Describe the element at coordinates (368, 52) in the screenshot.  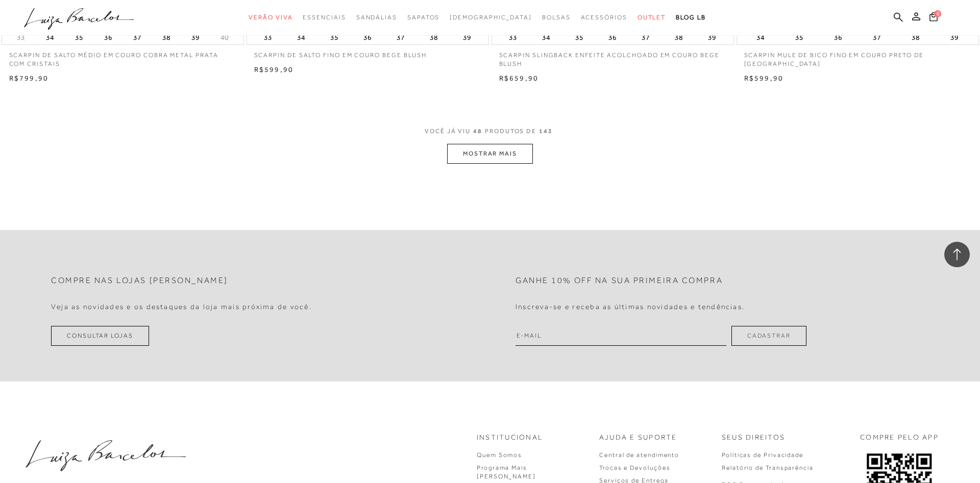
I see `p: SCARPIN DE SALTO FINO EM COURO BEGE BLUSH` at that location.